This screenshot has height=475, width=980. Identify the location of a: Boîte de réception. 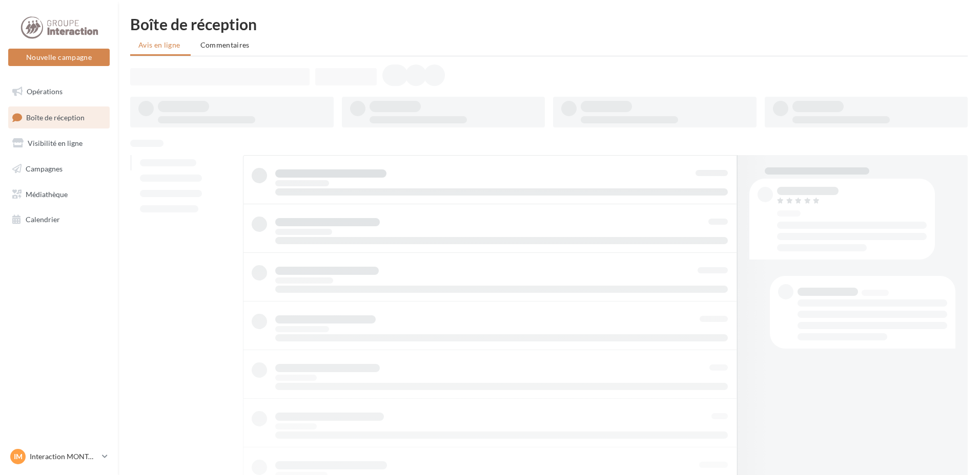
(59, 117).